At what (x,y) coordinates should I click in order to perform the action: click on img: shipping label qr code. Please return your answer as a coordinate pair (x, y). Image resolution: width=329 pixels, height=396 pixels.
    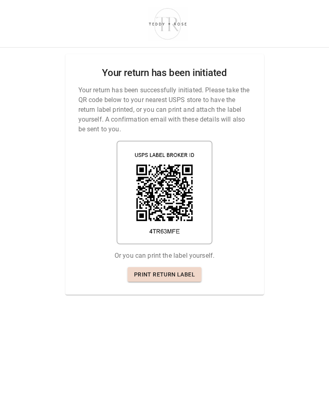
    Looking at the image, I should click on (165, 192).